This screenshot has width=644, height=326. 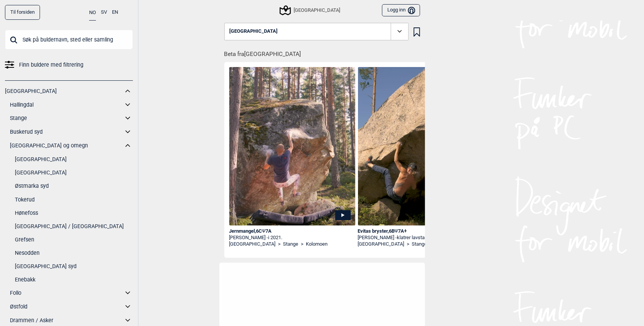 What do you see at coordinates (74, 186) in the screenshot?
I see `a: Østmarka syd` at bounding box center [74, 186].